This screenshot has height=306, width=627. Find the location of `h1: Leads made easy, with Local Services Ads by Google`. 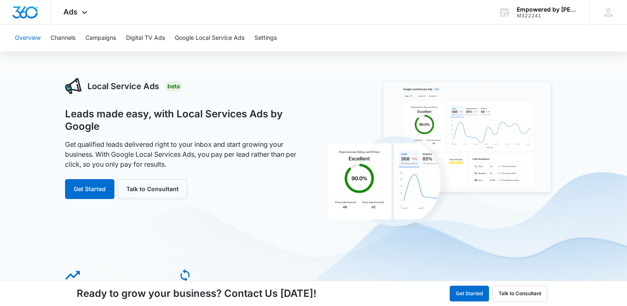

h1: Leads made easy, with Local Services Ads by Google is located at coordinates (185, 120).